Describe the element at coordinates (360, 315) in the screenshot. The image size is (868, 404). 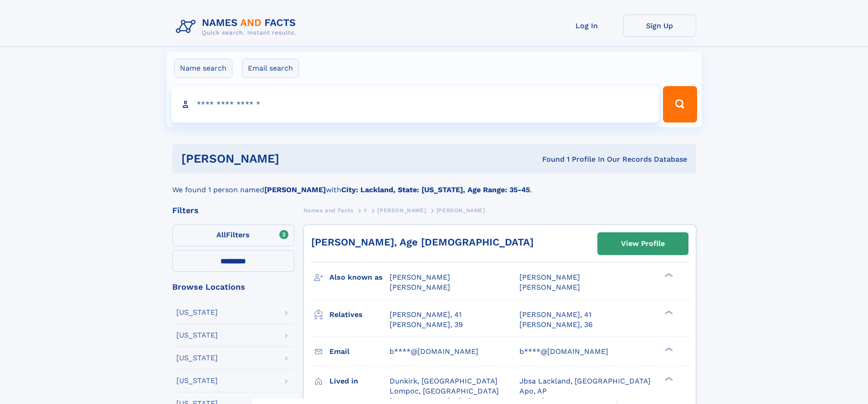
I see `h3: Relatives` at that location.